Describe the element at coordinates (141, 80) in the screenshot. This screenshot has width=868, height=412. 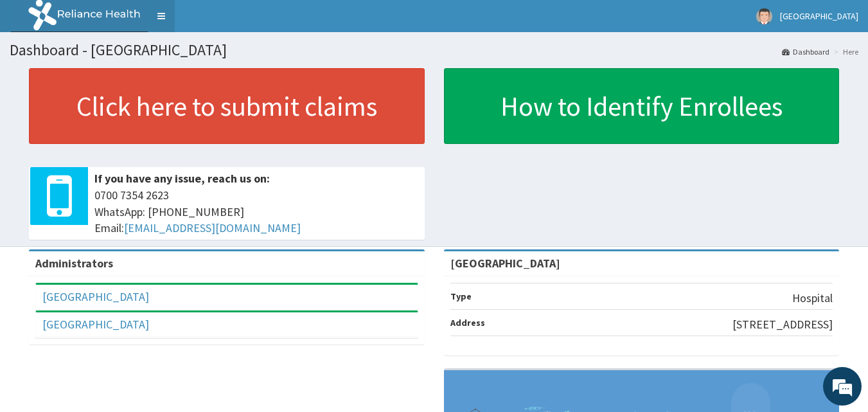
I see `div: Chat with us now` at that location.